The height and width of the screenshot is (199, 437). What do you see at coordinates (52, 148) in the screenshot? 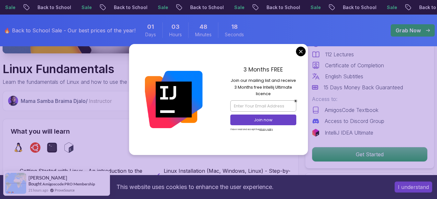
I see `img: terminal logo` at bounding box center [52, 148].